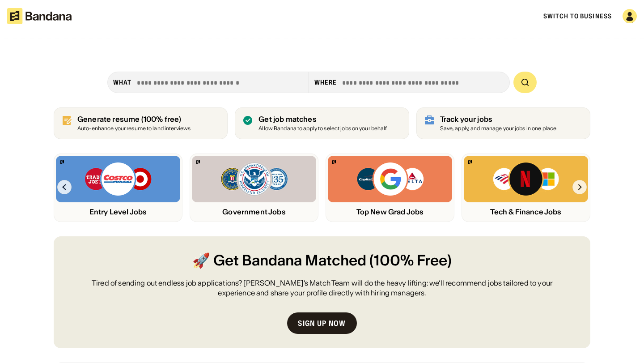  What do you see at coordinates (526, 212) in the screenshot?
I see `div: Tech & Finance Jobs` at bounding box center [526, 212].